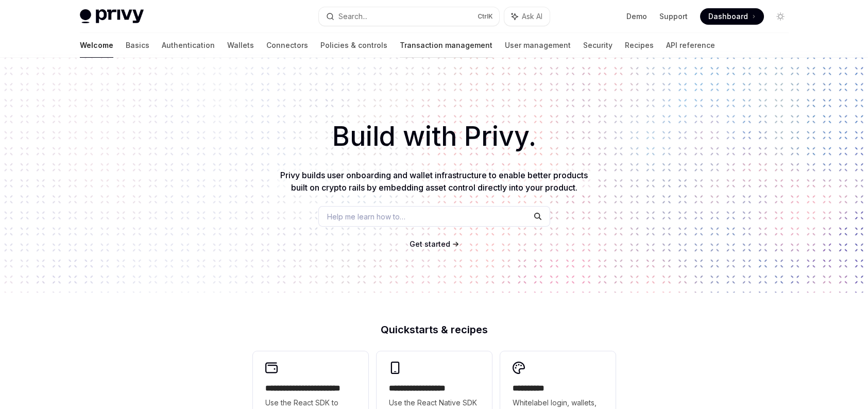  I want to click on a: Authentication, so click(188, 46).